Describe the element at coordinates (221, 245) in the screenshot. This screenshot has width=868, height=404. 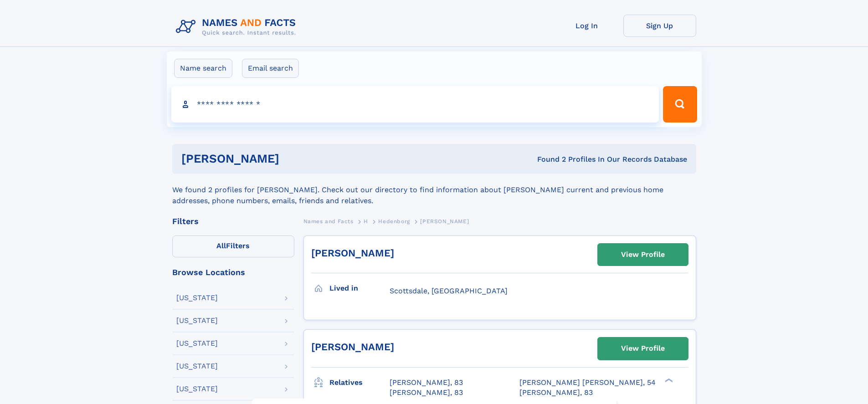
I see `span: All` at that location.